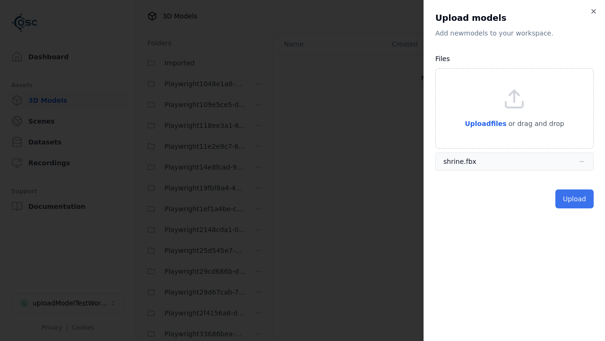 This screenshot has height=341, width=605. What do you see at coordinates (515, 33) in the screenshot?
I see `p: Add new model s to your workspace.` at bounding box center [515, 33].